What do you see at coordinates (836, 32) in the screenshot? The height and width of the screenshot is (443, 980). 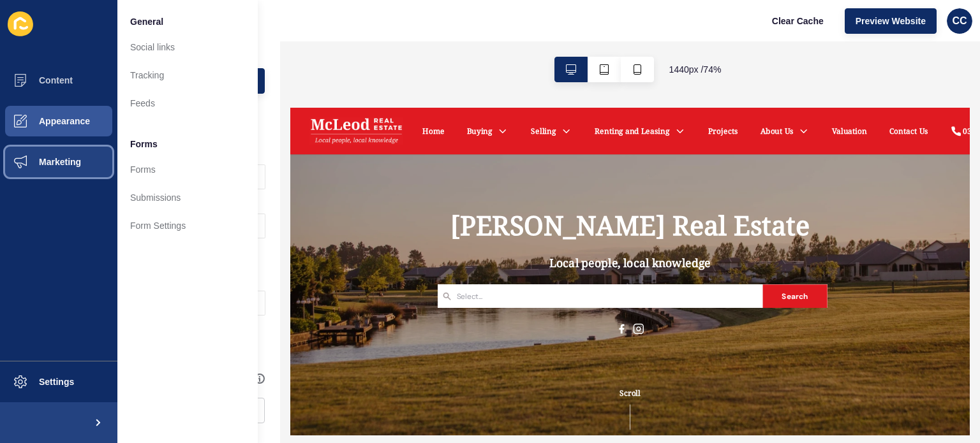 I see `a: Contact Us` at bounding box center [836, 32].